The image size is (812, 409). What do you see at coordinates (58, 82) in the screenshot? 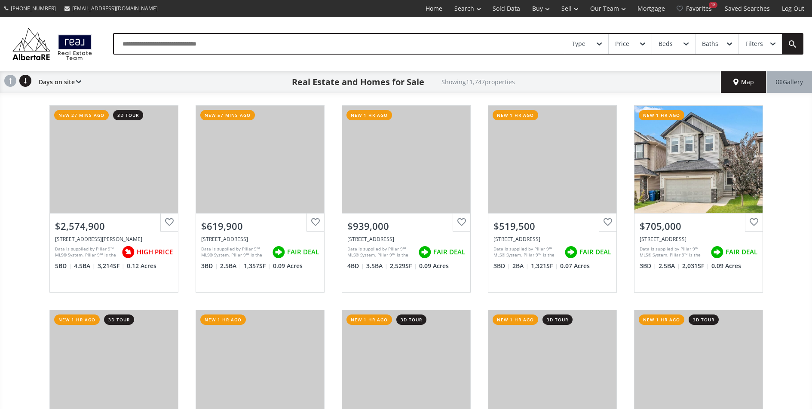
I see `div: Days on site` at bounding box center [58, 82].